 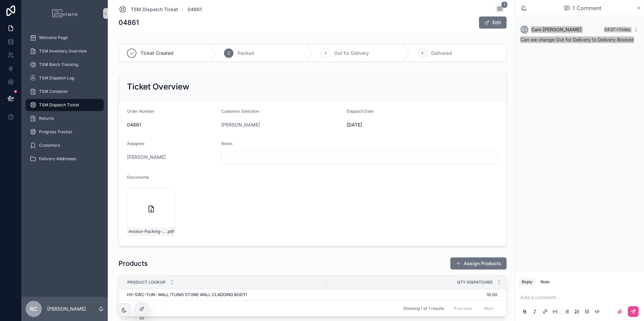 I want to click on span: Packed, so click(x=245, y=53).